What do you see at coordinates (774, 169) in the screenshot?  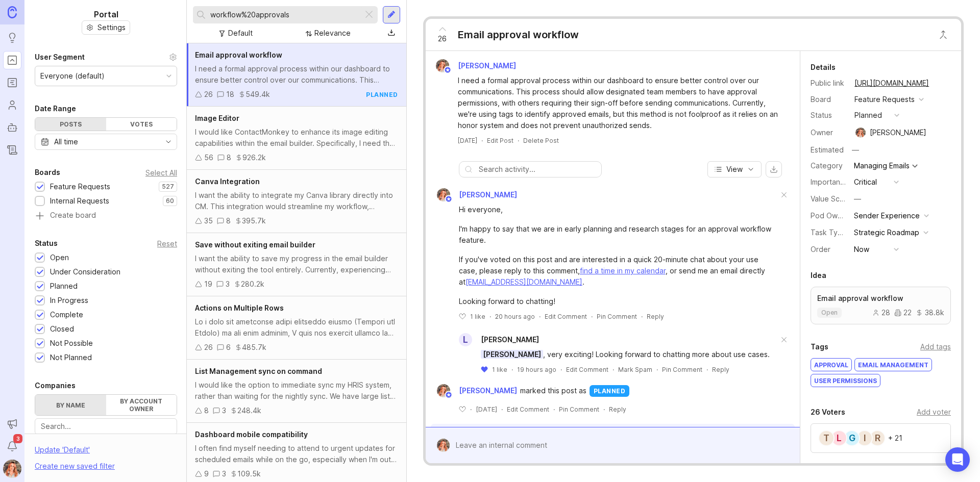 I see `button: export comments` at bounding box center [774, 169].